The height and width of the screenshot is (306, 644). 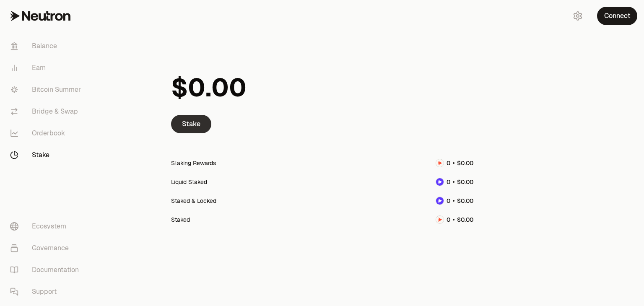 What do you see at coordinates (189, 182) in the screenshot?
I see `div: Liquid Staked` at bounding box center [189, 182].